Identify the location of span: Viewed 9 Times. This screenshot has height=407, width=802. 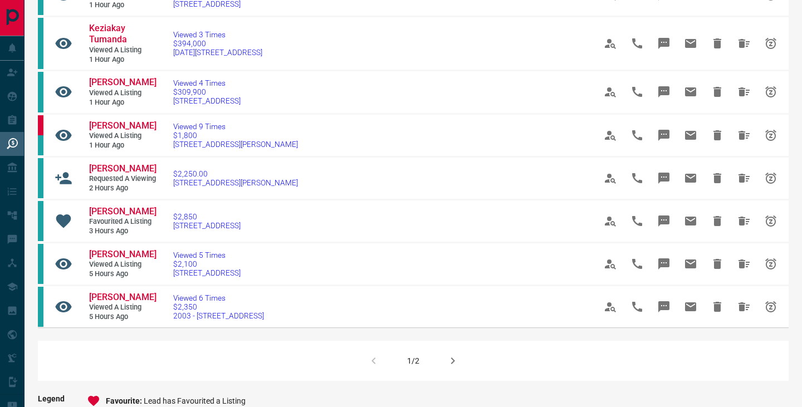
(235, 126).